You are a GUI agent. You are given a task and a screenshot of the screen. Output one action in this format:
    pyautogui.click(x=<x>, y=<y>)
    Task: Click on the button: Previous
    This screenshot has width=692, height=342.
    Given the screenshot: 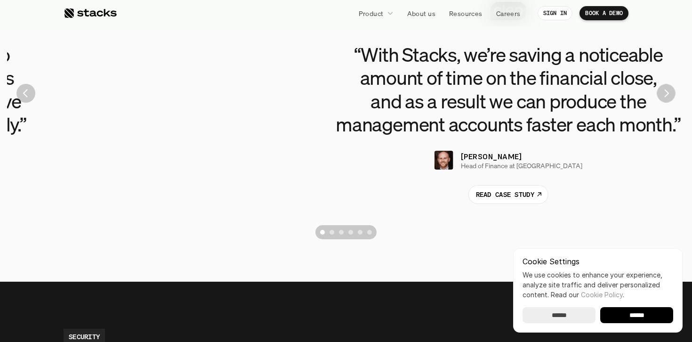 What is the action you would take?
    pyautogui.click(x=26, y=93)
    